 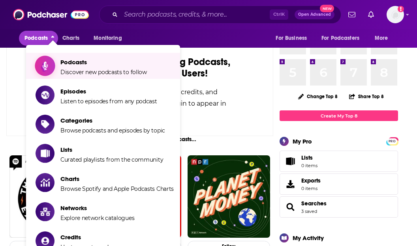 I want to click on svg: Add a profile image, so click(x=401, y=9).